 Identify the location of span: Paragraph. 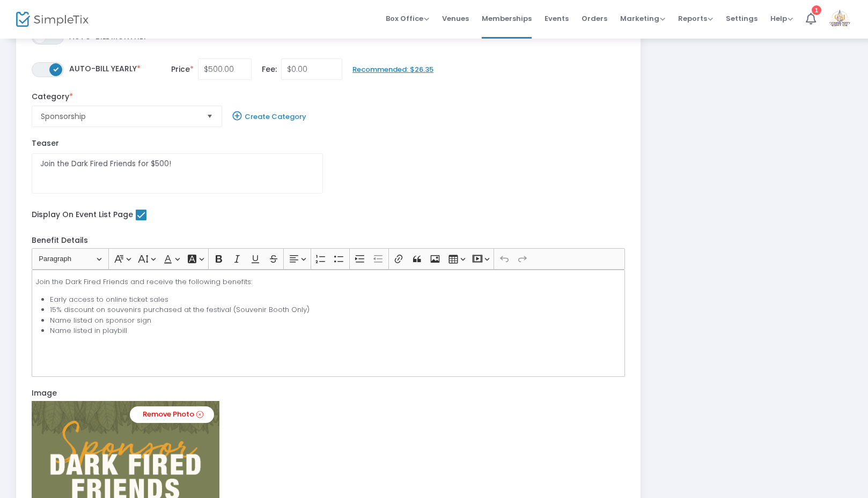
(67, 259).